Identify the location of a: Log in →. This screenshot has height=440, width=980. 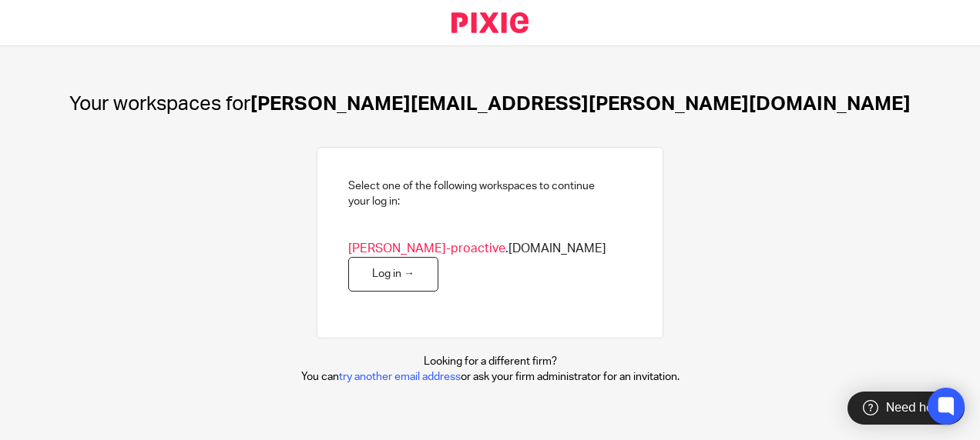
(393, 274).